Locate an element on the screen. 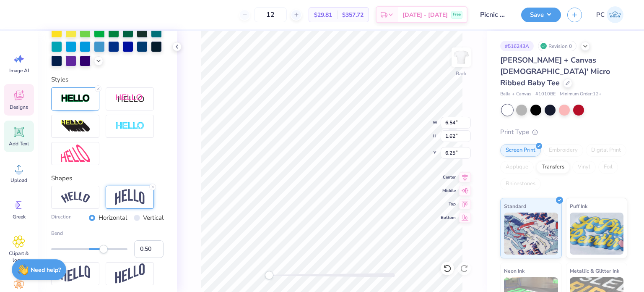  input: Untitled Design is located at coordinates (494, 15).